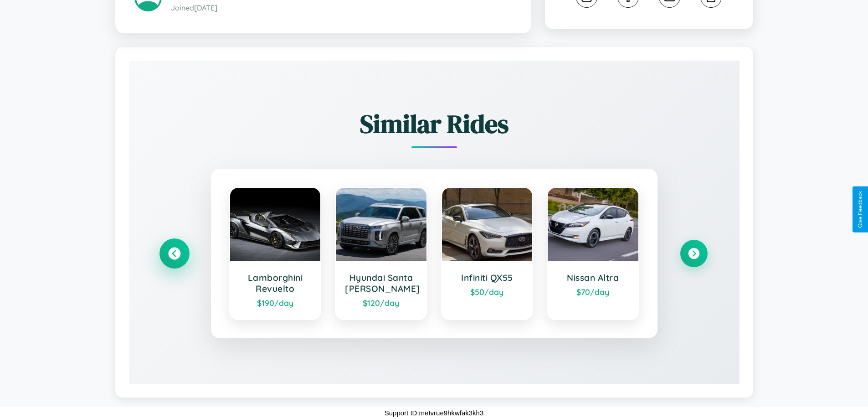  Describe the element at coordinates (381, 303) in the screenshot. I see `div: $ 120 /day` at that location.